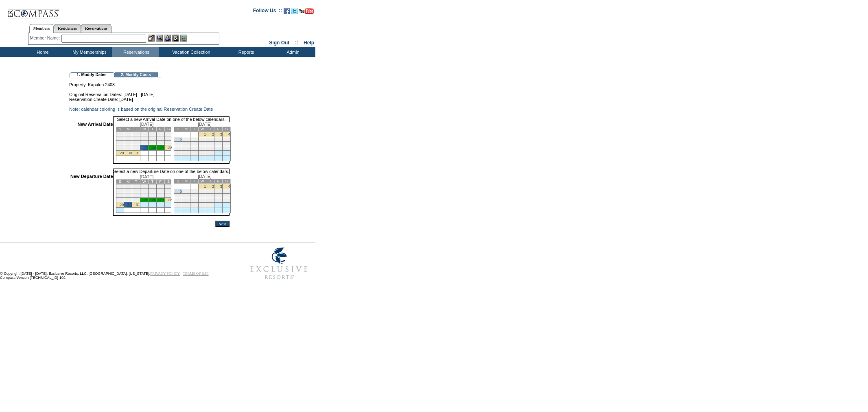  Describe the element at coordinates (165, 273) in the screenshot. I see `a: PRIVACY POLICY` at that location.